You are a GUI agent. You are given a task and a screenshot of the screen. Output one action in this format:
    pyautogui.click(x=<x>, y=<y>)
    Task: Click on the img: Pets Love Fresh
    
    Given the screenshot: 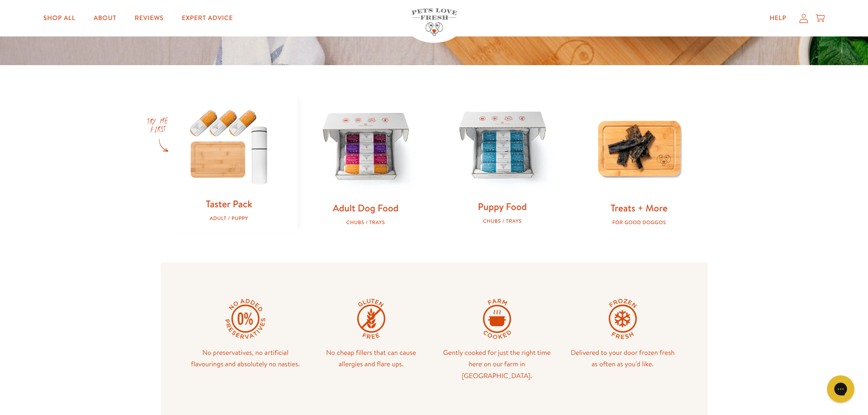 What is the action you would take?
    pyautogui.click(x=434, y=22)
    